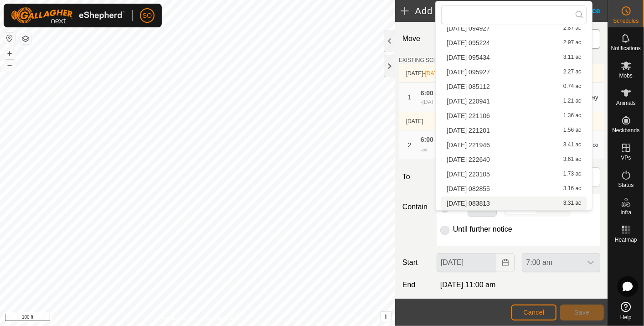  What do you see at coordinates (10, 39) in the screenshot?
I see `button: Reset Map` at bounding box center [10, 39].